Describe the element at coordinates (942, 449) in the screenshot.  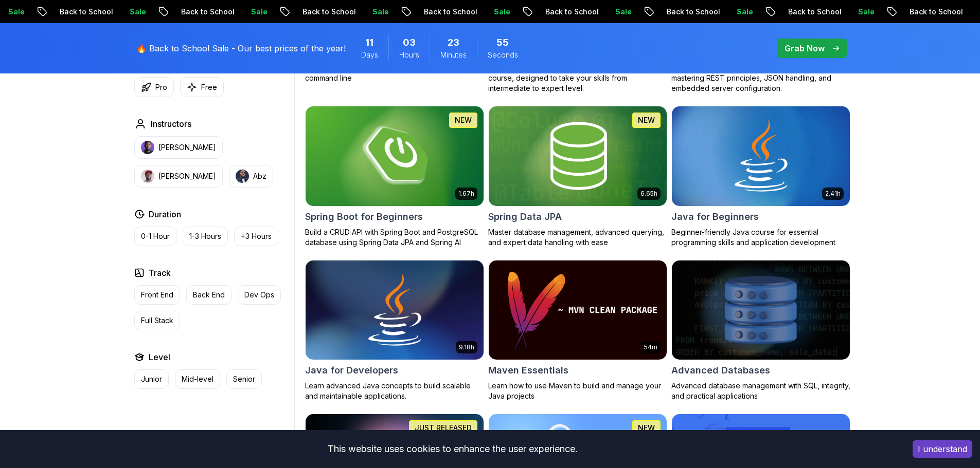
I see `button: Accept cookies` at that location.